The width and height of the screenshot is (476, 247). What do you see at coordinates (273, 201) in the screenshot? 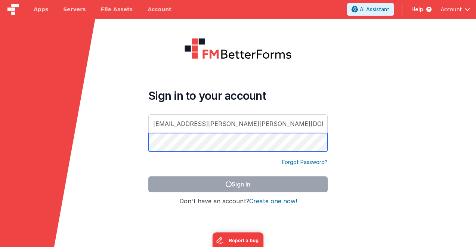
I see `button: Create one now!` at bounding box center [273, 201].